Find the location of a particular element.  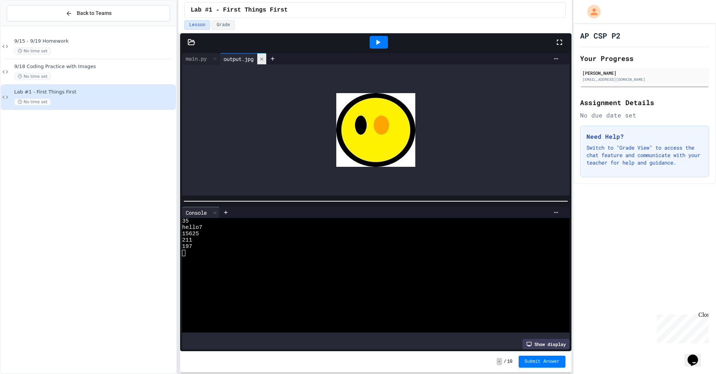

span: 9/15 - 9/19 Homework is located at coordinates (94, 41).